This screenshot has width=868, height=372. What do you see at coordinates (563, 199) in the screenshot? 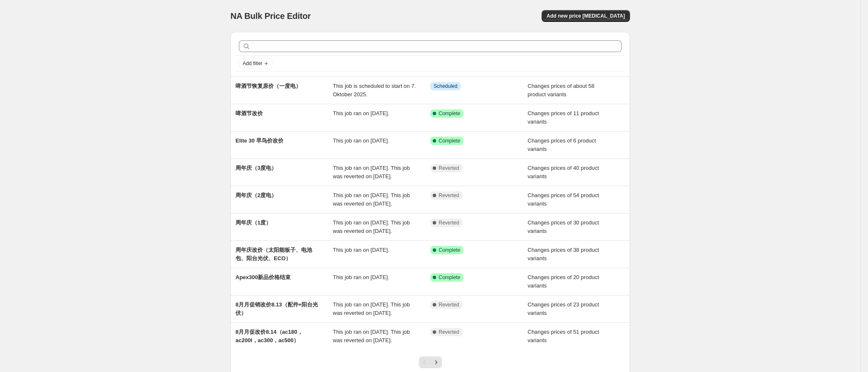
I see `span: Changes prices of 54 product variants` at bounding box center [563, 199].